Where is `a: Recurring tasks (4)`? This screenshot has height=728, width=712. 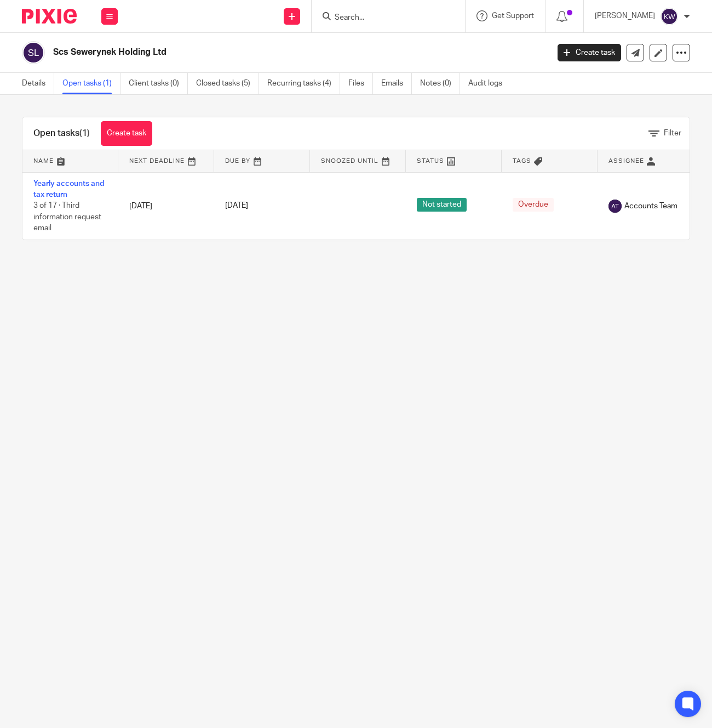
a: Recurring tasks (4) is located at coordinates (303, 83).